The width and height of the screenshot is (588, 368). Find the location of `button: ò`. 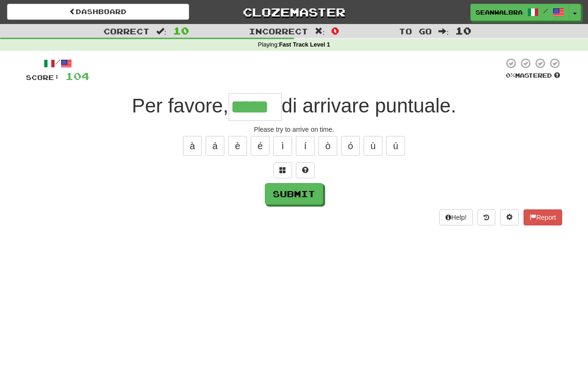

button: ò is located at coordinates (328, 146).